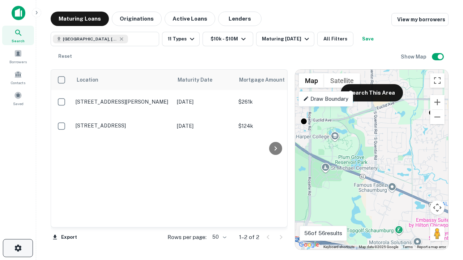  I want to click on button: Zoom out, so click(437, 117).